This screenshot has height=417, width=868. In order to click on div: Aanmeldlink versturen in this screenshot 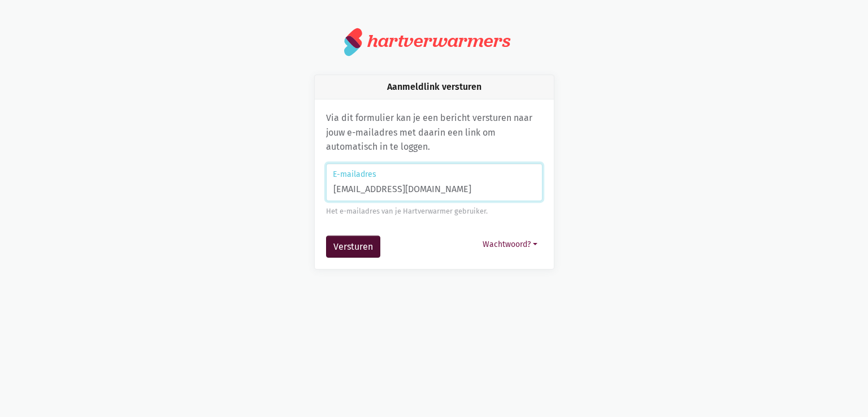, I will do `click(434, 87)`.